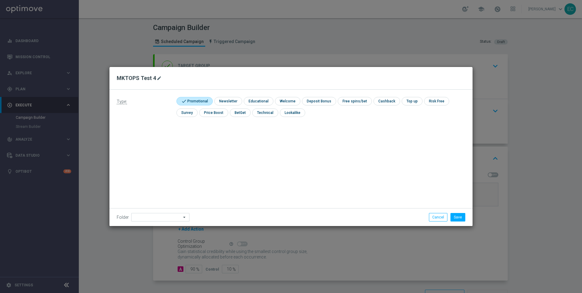 The height and width of the screenshot is (293, 582). Describe the element at coordinates (123, 217) in the screenshot. I see `label: Folder` at that location.